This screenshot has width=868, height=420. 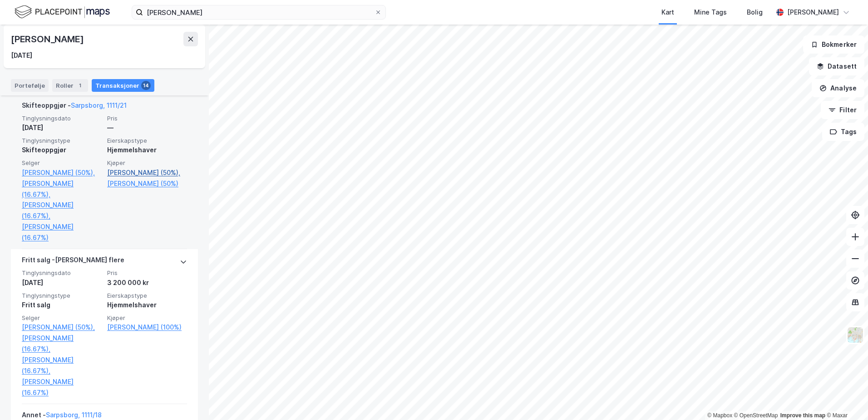 I want to click on div: Kart, so click(x=668, y=12).